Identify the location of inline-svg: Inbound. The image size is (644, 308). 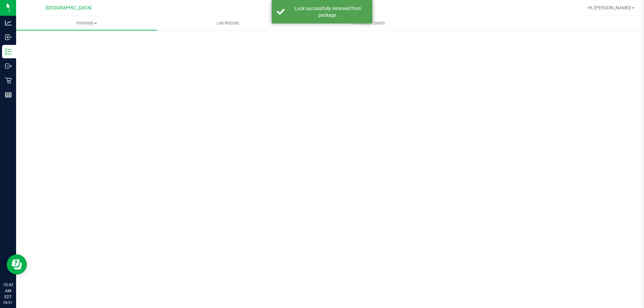
(9, 37).